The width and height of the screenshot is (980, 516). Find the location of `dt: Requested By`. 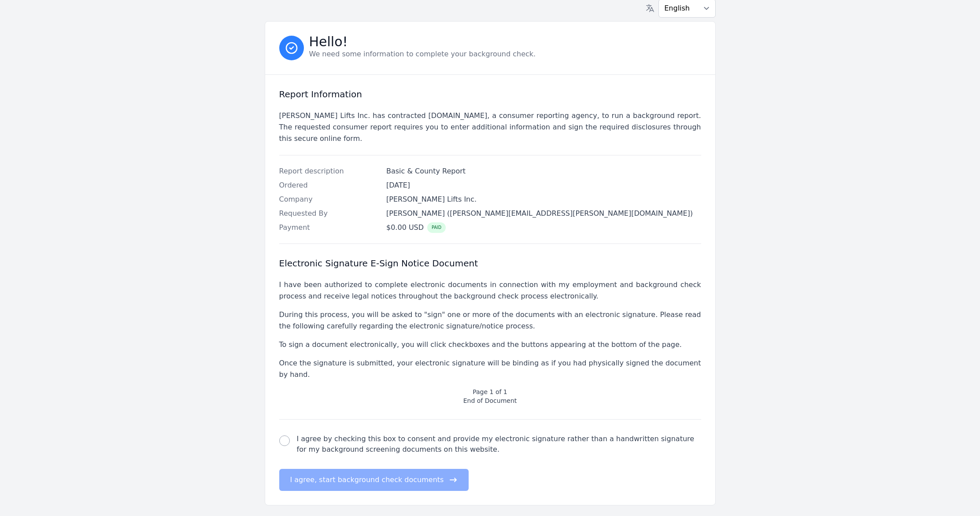

dt: Requested By is located at coordinates (329, 214).